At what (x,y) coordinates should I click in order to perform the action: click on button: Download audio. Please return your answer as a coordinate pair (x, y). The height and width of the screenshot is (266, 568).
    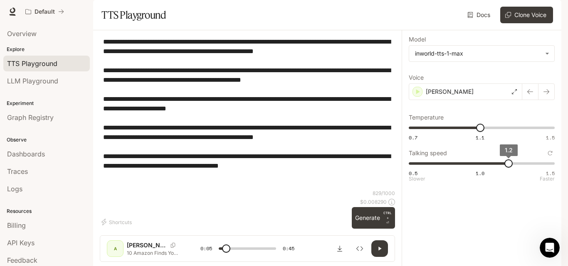
    Looking at the image, I should click on (340, 249).